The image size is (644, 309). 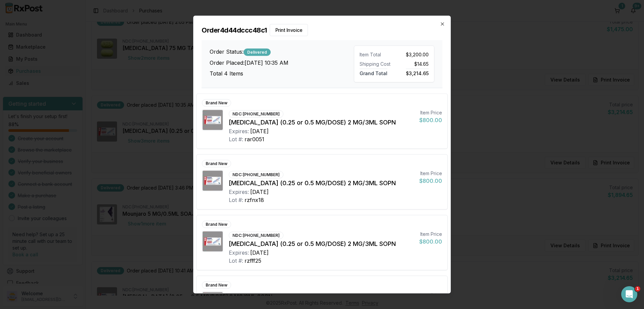 What do you see at coordinates (638, 289) in the screenshot?
I see `span: 1` at bounding box center [638, 289].